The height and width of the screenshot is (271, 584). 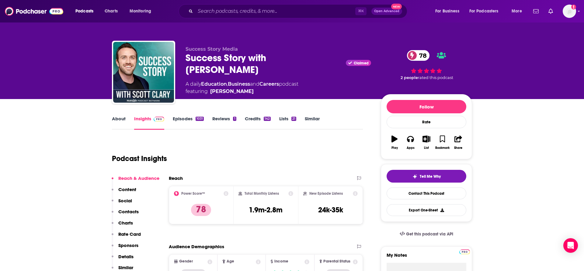 What do you see at coordinates (126, 237) in the screenshot?
I see `button: Rate Card` at bounding box center [126, 237].